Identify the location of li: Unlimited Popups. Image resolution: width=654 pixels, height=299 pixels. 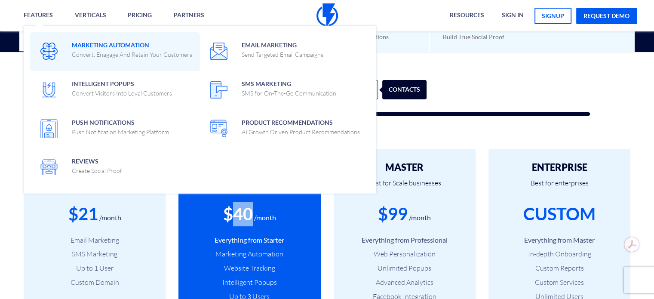
(405, 268).